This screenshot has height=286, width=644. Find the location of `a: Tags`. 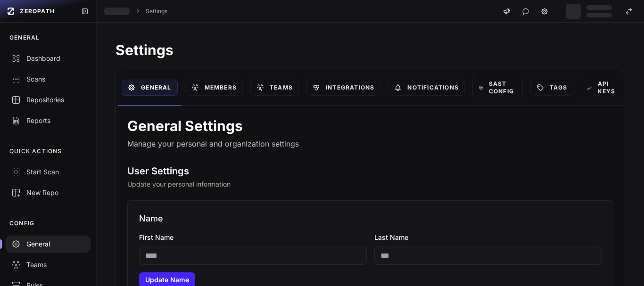

a: Tags is located at coordinates (551, 88).